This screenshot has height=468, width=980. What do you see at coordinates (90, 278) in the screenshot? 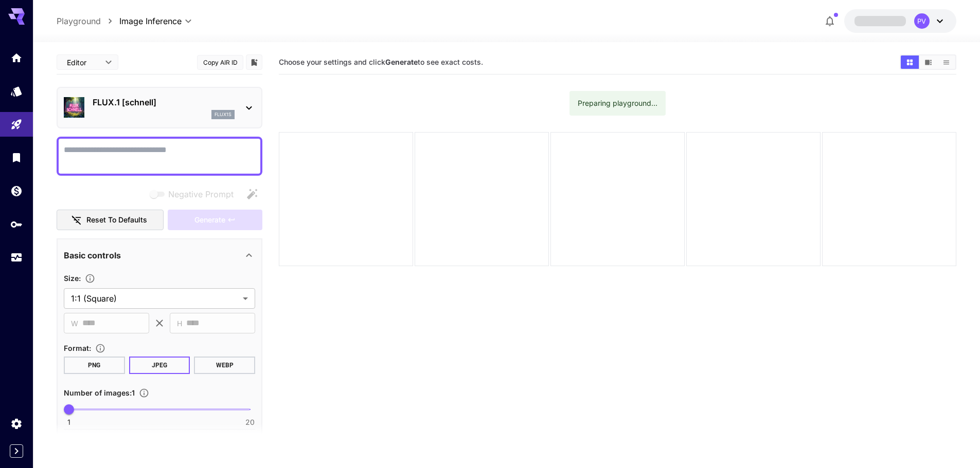
I see `button: Adjust the dimensions of the generated image by specifying its width and height in pixels, or sel...` at bounding box center [90, 278].